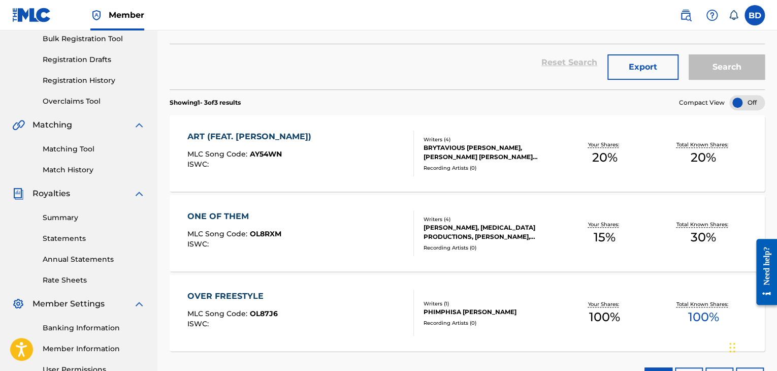 This screenshot has height=371, width=777. I want to click on img: help, so click(712, 15).